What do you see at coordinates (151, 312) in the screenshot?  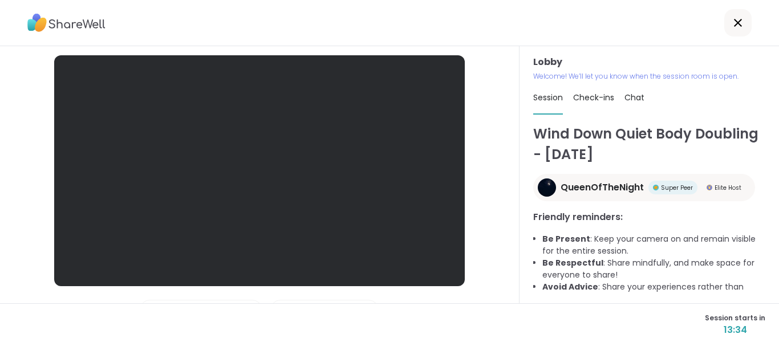 I see `img: Microphone` at bounding box center [151, 312].